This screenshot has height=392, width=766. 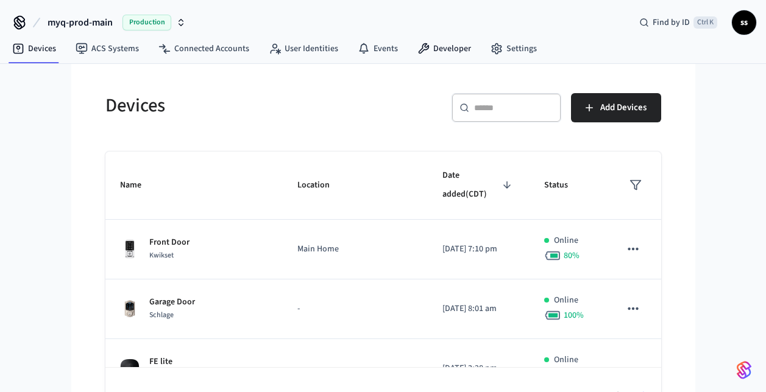 I want to click on a: ACS Systems, so click(x=107, y=49).